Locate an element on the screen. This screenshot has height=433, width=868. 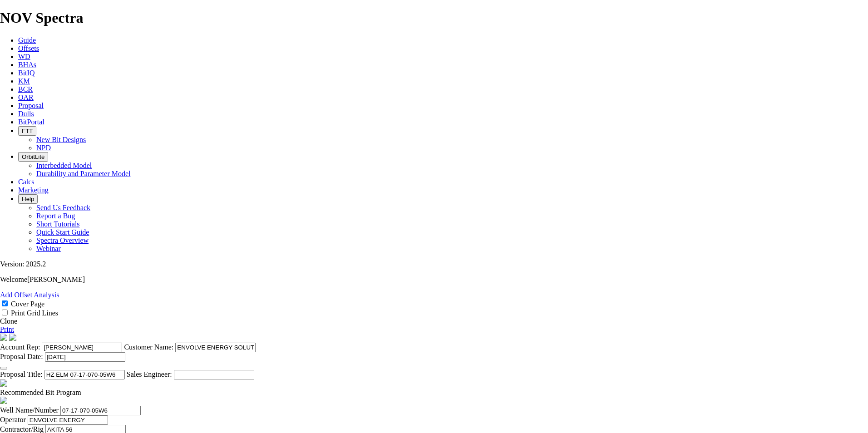
a: Webinar is located at coordinates (48, 248).